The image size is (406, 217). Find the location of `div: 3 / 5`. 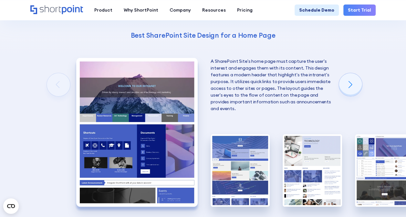

div: 3 / 5 is located at coordinates (312, 171).